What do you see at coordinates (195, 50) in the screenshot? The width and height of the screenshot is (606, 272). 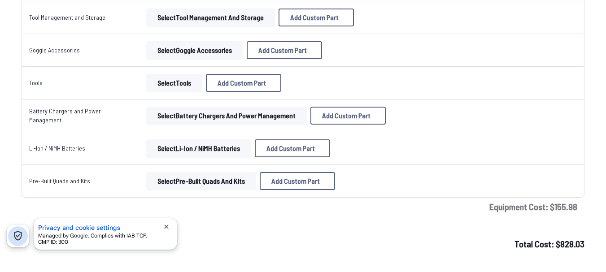 I see `button: SelectGoggle Accessories` at bounding box center [195, 50].